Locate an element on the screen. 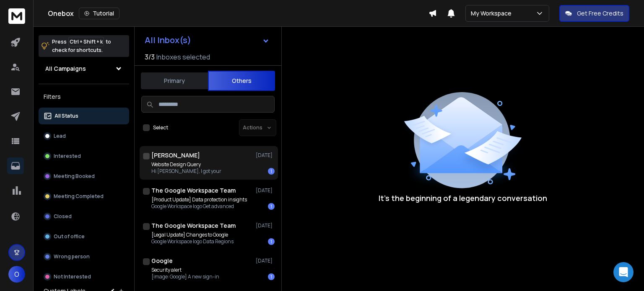 The width and height of the screenshot is (644, 291). button: Others is located at coordinates (241, 81).